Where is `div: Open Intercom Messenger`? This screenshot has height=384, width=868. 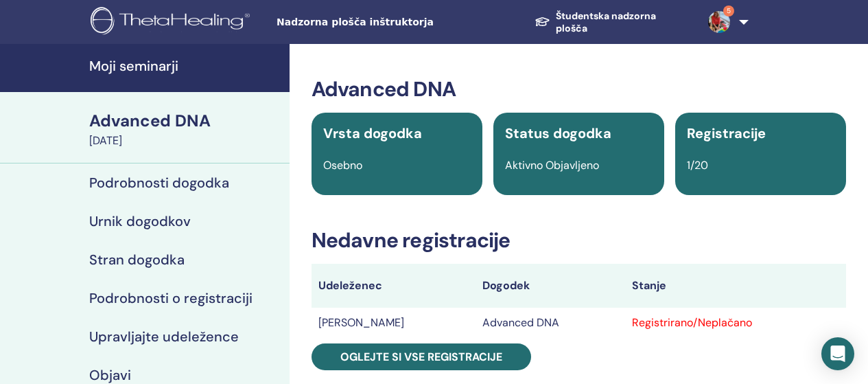 div: Open Intercom Messenger is located at coordinates (838, 354).